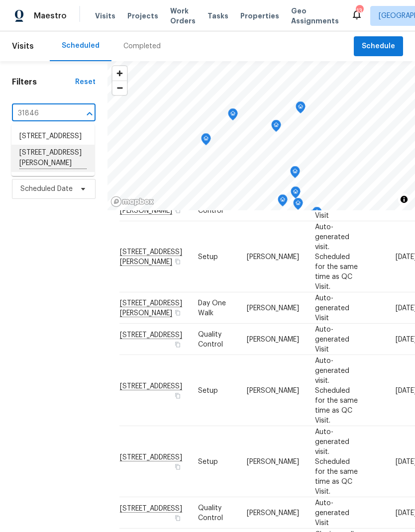  I want to click on button: Zoom in, so click(119, 73).